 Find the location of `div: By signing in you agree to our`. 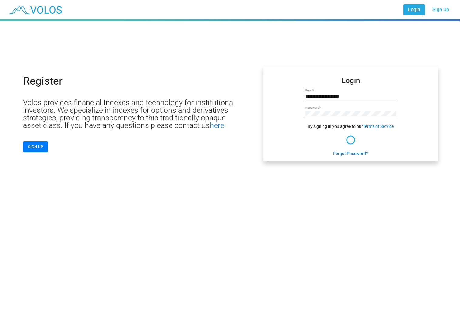

div: By signing in you agree to our is located at coordinates (350, 126).